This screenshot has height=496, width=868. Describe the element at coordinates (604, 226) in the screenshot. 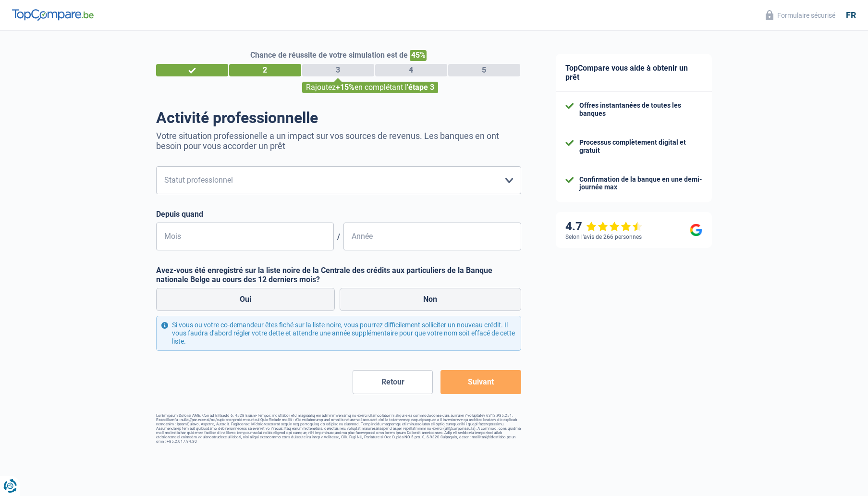

I see `div: 4.7` at that location.